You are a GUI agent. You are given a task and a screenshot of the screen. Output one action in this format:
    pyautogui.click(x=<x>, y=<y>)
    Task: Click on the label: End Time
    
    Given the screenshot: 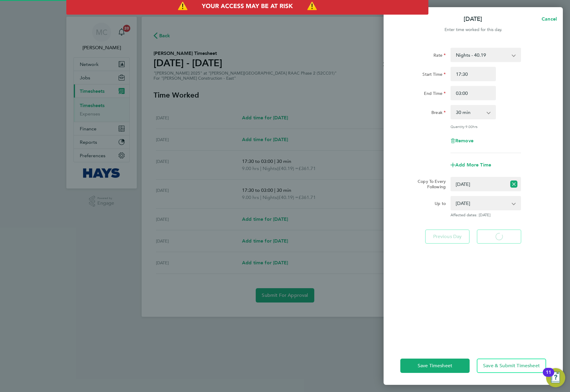 What is the action you would take?
    pyautogui.click(x=434, y=95)
    